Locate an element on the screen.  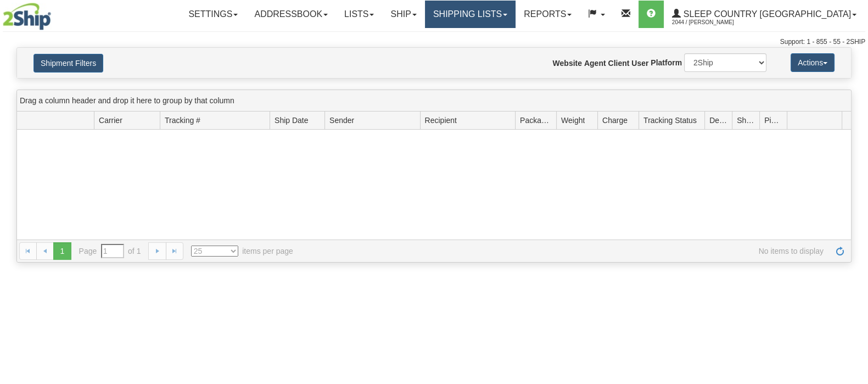
span: Shipment Issues is located at coordinates (746, 121).